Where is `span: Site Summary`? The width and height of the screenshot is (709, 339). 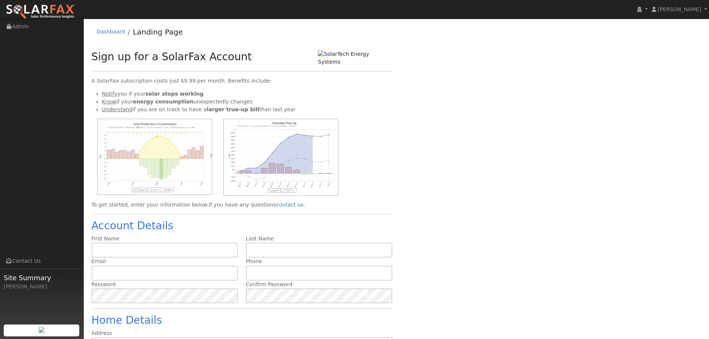
span: Site Summary is located at coordinates (42, 278).